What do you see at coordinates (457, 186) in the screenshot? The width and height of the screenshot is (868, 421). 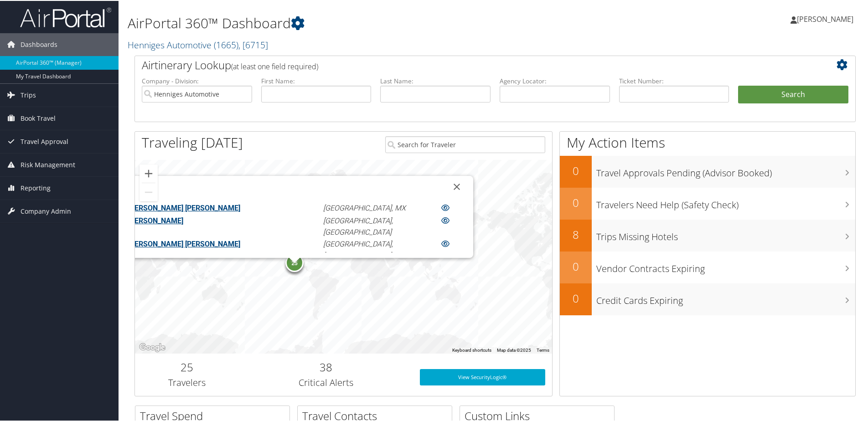 I see `button: Close` at bounding box center [457, 186].